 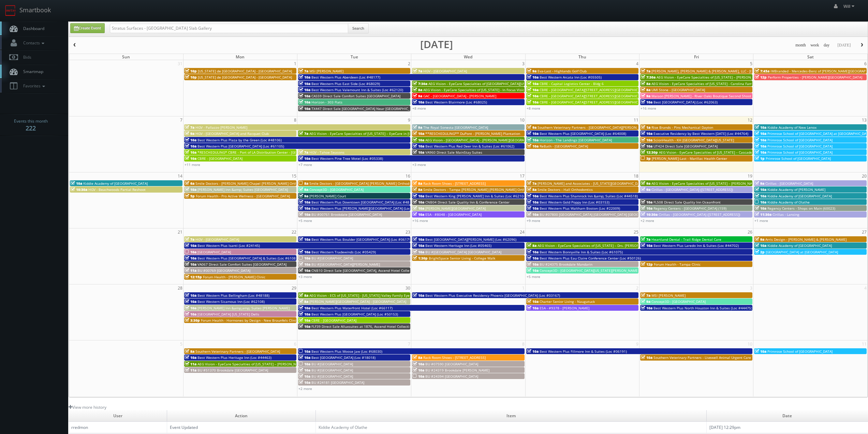 I want to click on span: Best Western Tradewinds (Loc #05429), so click(x=343, y=252).